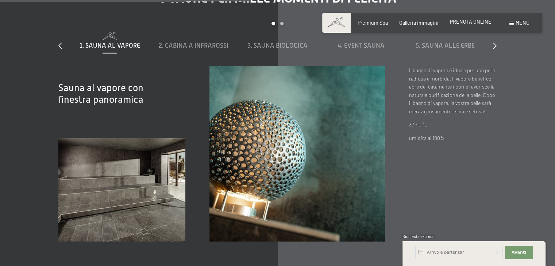 The image size is (555, 266). I want to click on div: Carousel Pagination, so click(277, 27).